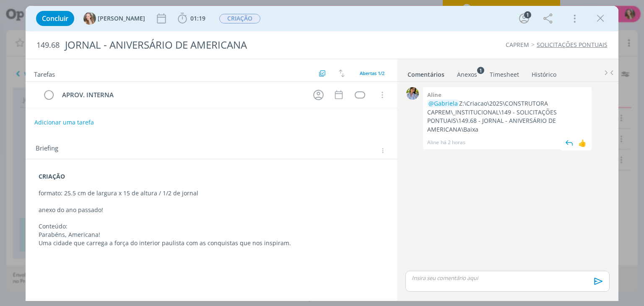 Image resolution: width=644 pixels, height=306 pixels. I want to click on div: APROV. INTERNA, so click(181, 95).